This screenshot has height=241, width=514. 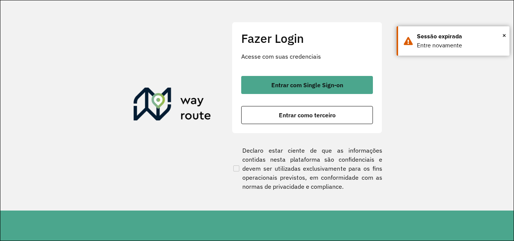 I want to click on div: Sessão expirada, so click(x=460, y=37).